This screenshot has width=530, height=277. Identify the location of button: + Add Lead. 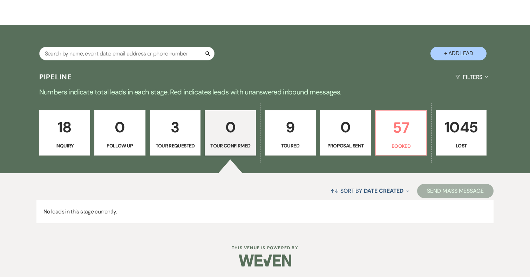
(459, 53).